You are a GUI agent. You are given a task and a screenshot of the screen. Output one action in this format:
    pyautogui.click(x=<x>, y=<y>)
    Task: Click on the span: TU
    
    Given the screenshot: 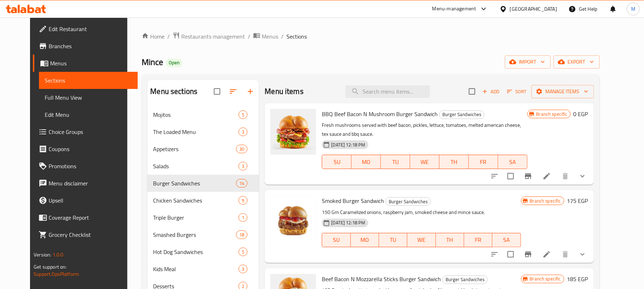 What is the action you would take?
    pyautogui.click(x=393, y=240)
    